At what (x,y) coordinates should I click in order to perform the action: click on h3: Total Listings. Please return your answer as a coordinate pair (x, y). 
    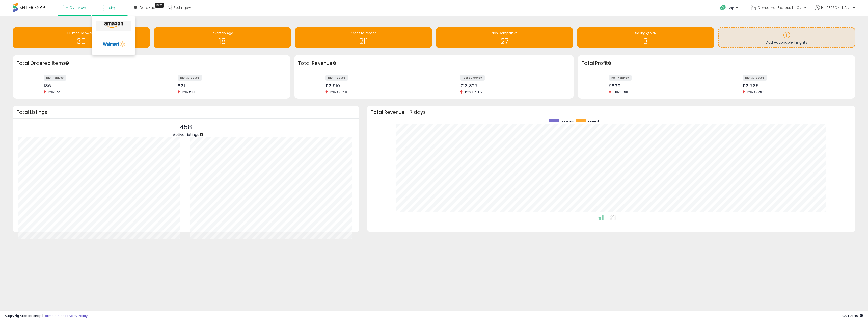
    Looking at the image, I should click on (186, 112).